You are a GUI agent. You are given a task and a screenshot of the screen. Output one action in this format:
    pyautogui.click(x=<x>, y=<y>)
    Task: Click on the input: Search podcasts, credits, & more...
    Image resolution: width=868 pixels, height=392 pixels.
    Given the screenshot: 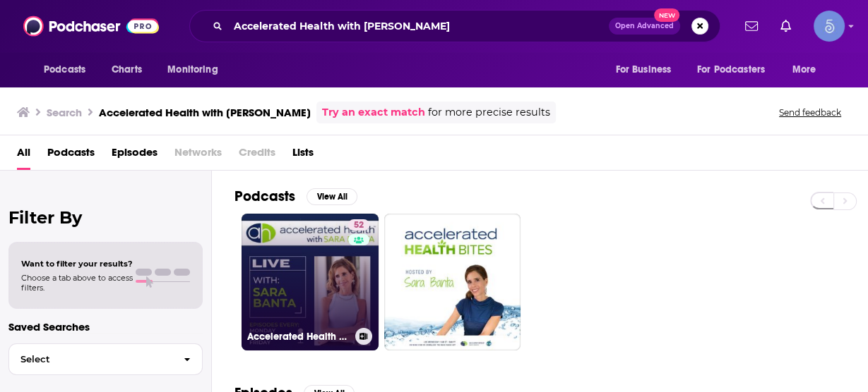 What is the action you would take?
    pyautogui.click(x=418, y=26)
    